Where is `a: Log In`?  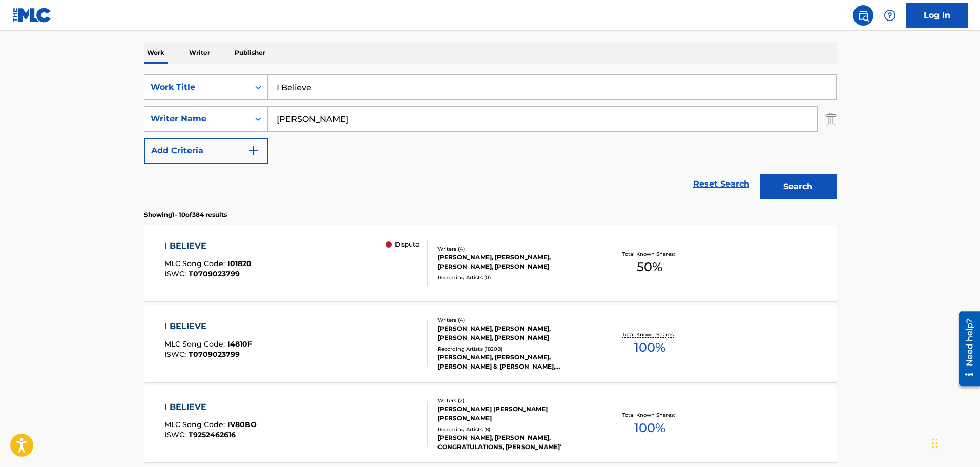
a: Log In is located at coordinates (937, 15).